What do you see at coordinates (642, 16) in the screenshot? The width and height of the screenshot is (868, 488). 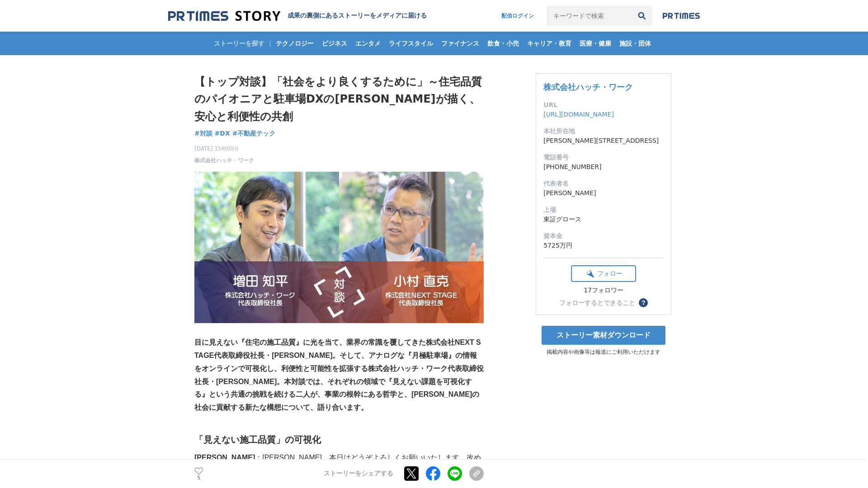 I see `button: 検索` at bounding box center [642, 16].